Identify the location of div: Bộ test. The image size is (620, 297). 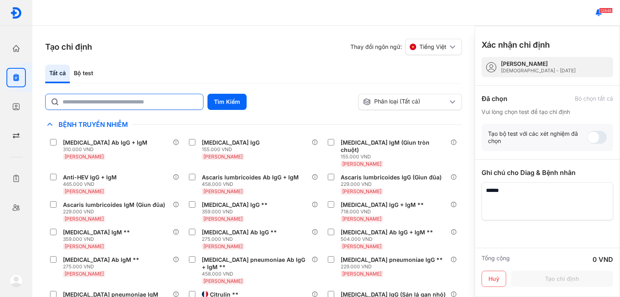
(84, 74).